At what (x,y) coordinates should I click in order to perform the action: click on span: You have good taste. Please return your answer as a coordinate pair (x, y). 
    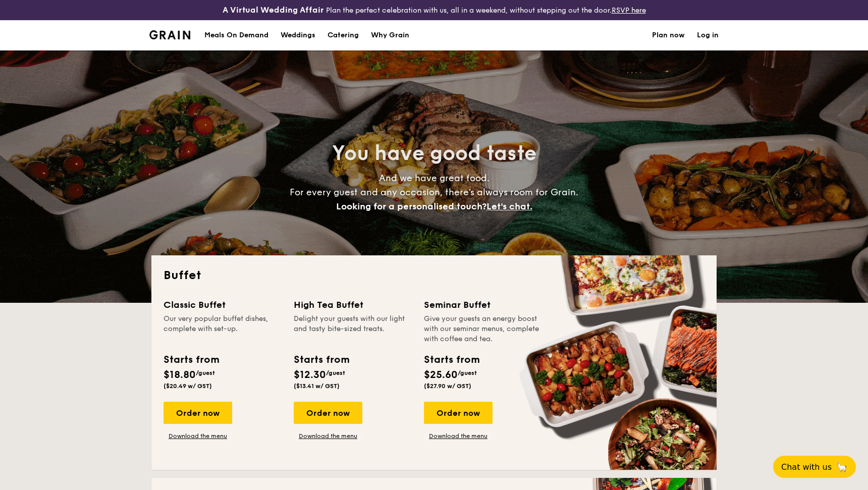
    Looking at the image, I should click on (434, 153).